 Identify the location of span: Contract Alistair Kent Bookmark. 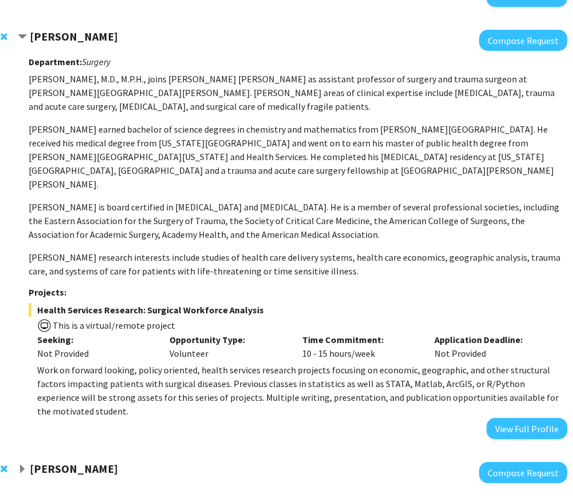
(22, 37).